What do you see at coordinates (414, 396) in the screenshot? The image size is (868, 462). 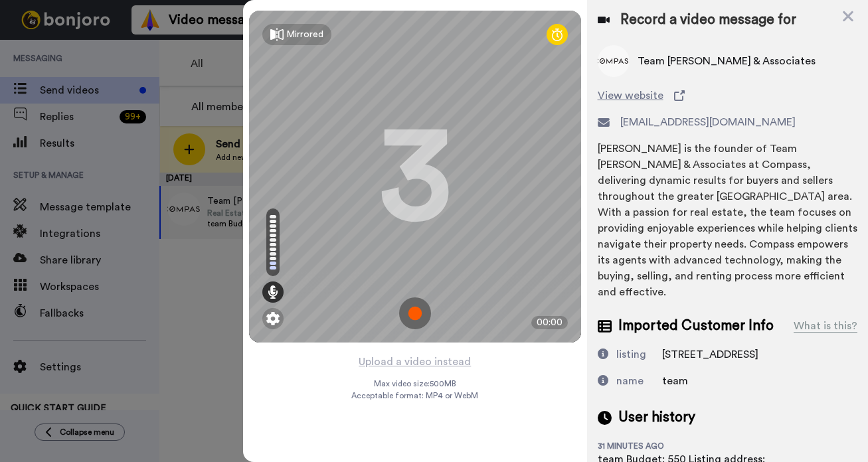 I see `span: Acceptable format: MP4 or WebM` at bounding box center [414, 396].